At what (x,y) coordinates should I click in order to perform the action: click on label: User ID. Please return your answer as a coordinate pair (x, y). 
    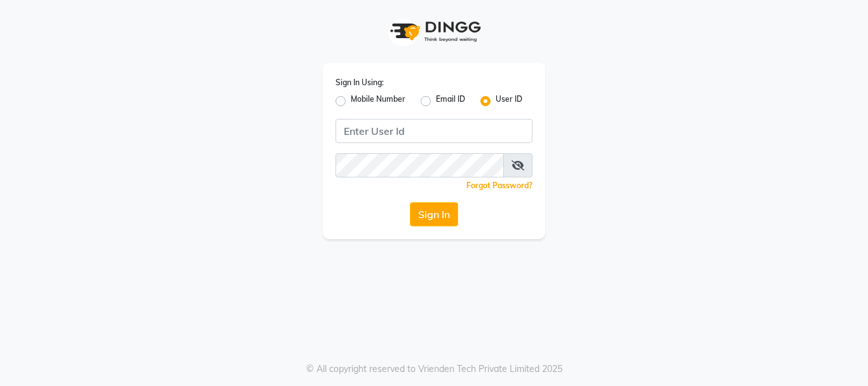
    Looking at the image, I should click on (509, 101).